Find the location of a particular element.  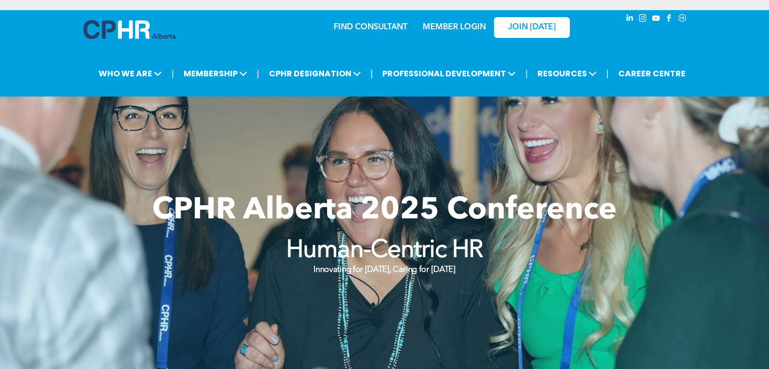

span: CPHR DESIGNATION is located at coordinates (315, 73).